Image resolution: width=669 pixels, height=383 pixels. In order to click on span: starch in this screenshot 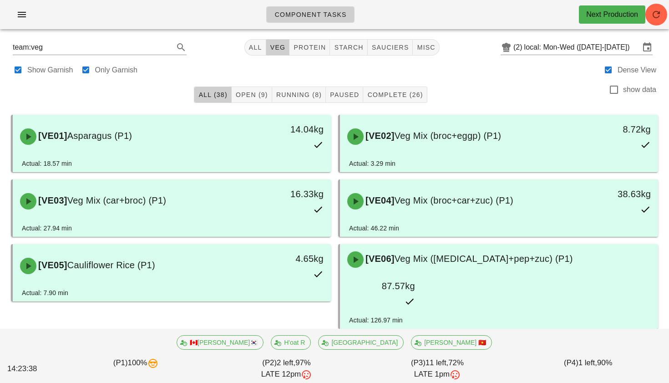, I will do `click(348, 47)`.